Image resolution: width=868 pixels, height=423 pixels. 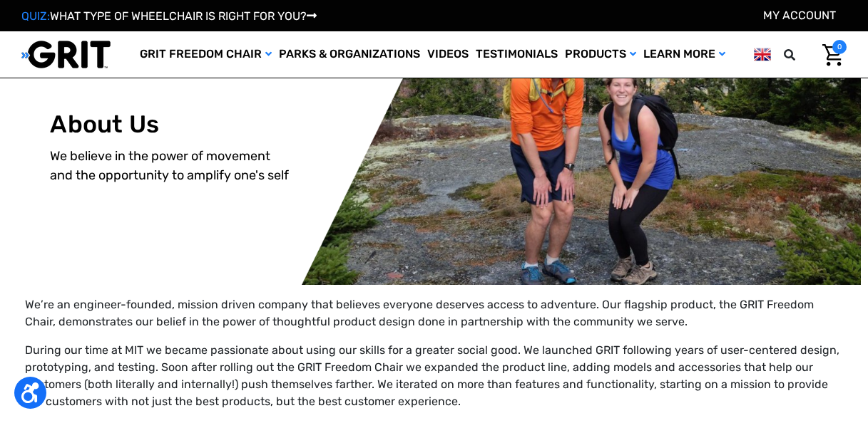 I want to click on img: GRIT All-Terrain Wheelchair and Mobility Equipment, so click(x=66, y=54).